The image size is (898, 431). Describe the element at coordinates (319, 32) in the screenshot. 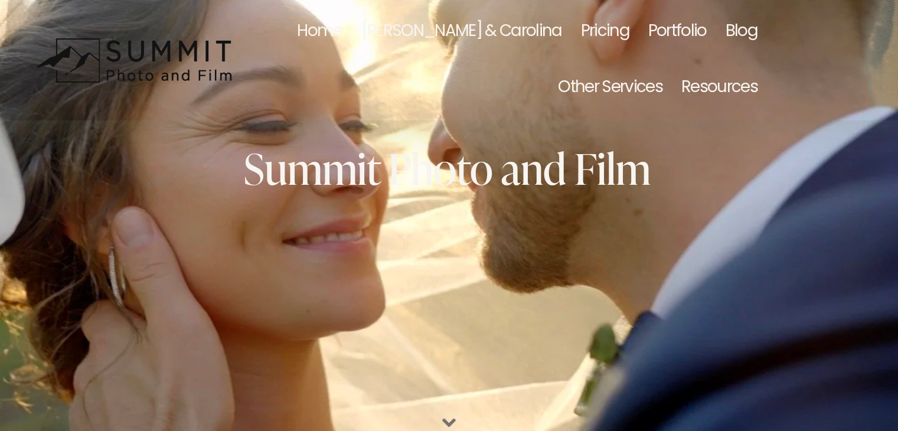

I see `a: Home` at that location.